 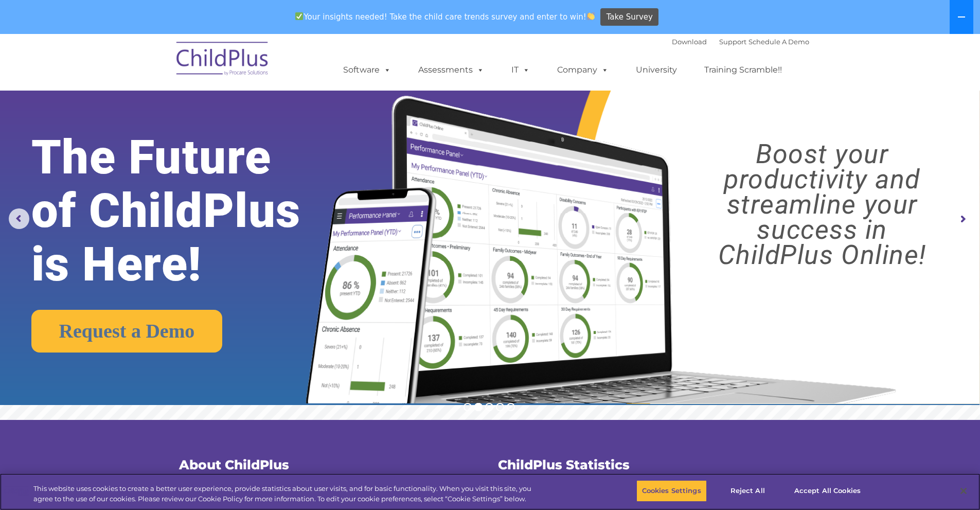 I want to click on a: Schedule A Demo, so click(x=779, y=42).